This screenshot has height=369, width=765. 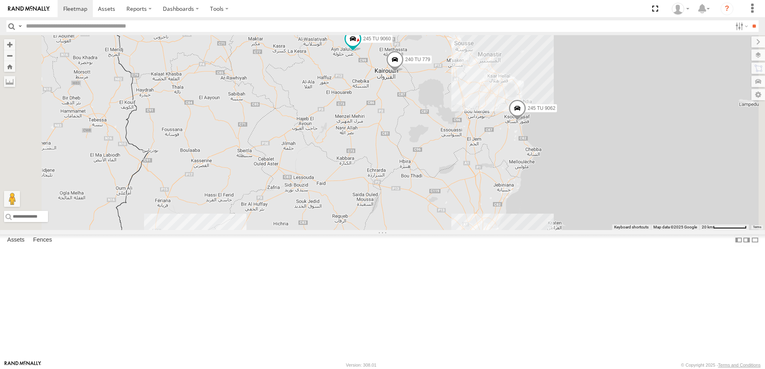 What do you see at coordinates (16, 240) in the screenshot?
I see `label: Assets` at bounding box center [16, 240].